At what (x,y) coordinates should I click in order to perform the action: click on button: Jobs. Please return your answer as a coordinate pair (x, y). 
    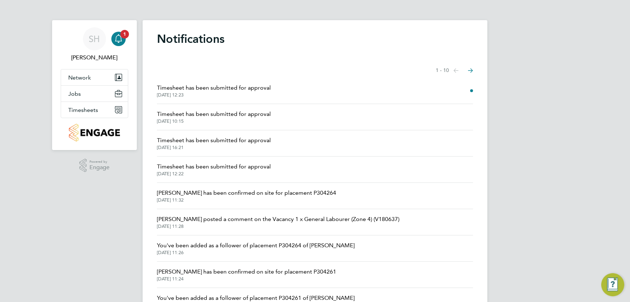
    Looking at the image, I should click on (95, 93).